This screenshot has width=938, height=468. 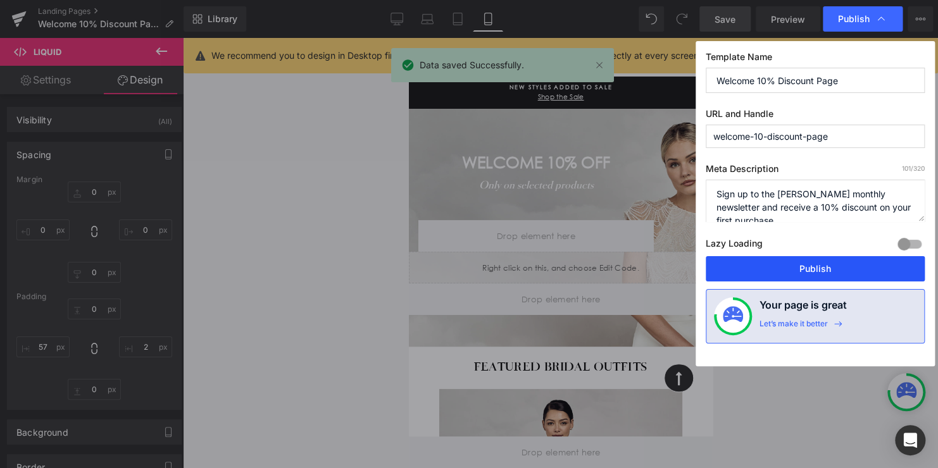 What do you see at coordinates (913, 168) in the screenshot?
I see `span: /320` at bounding box center [913, 168].